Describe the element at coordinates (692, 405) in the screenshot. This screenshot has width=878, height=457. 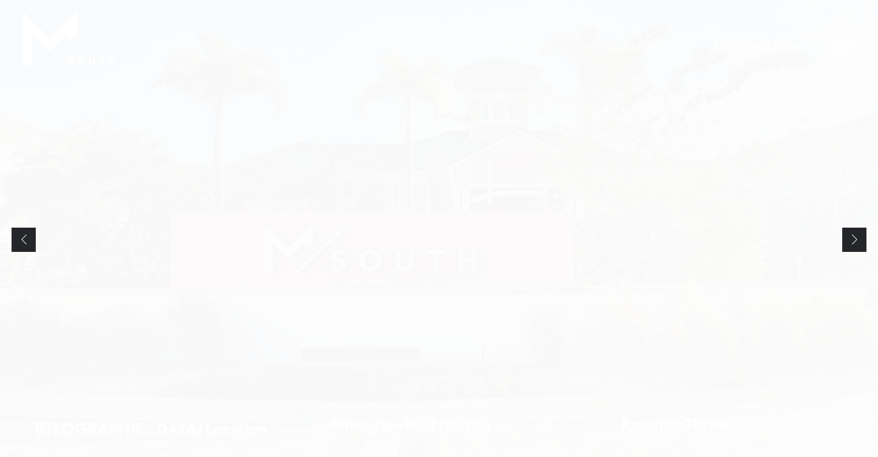
I see `span: Layouts Perfect For Every Lifestyle` at that location.